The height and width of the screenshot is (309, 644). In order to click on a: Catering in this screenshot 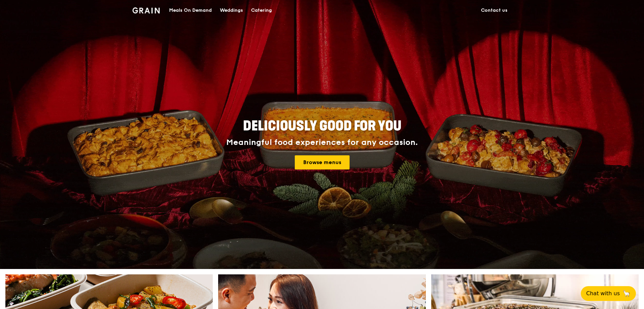, I will do `click(262, 10)`.